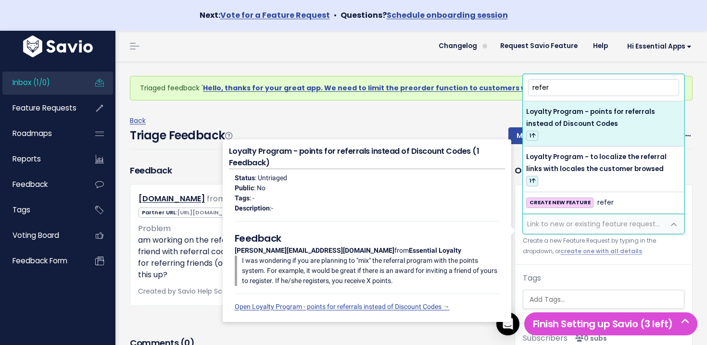 The image size is (707, 345). What do you see at coordinates (593, 224) in the screenshot?
I see `span: Link to new or existing feature request...` at bounding box center [593, 224].